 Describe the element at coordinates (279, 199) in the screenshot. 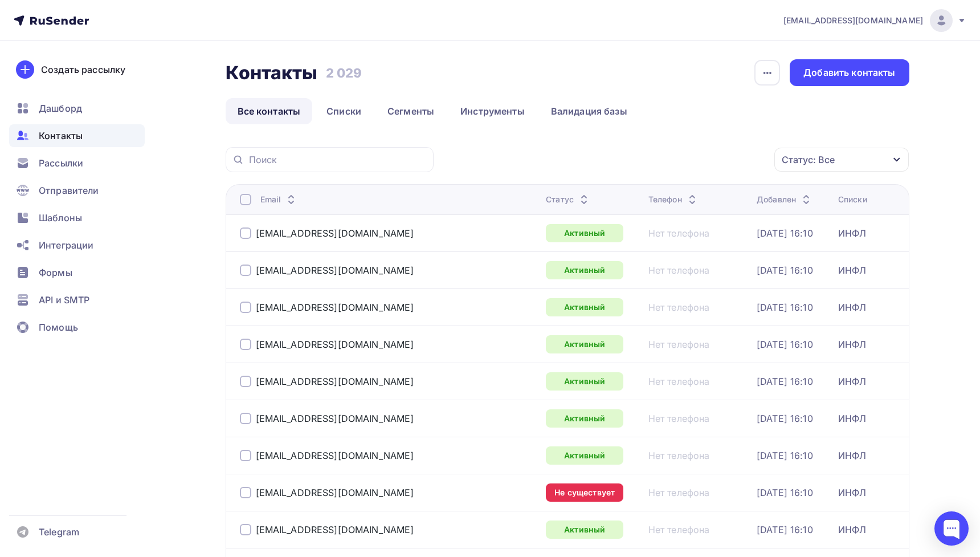

I see `div: Email` at that location.